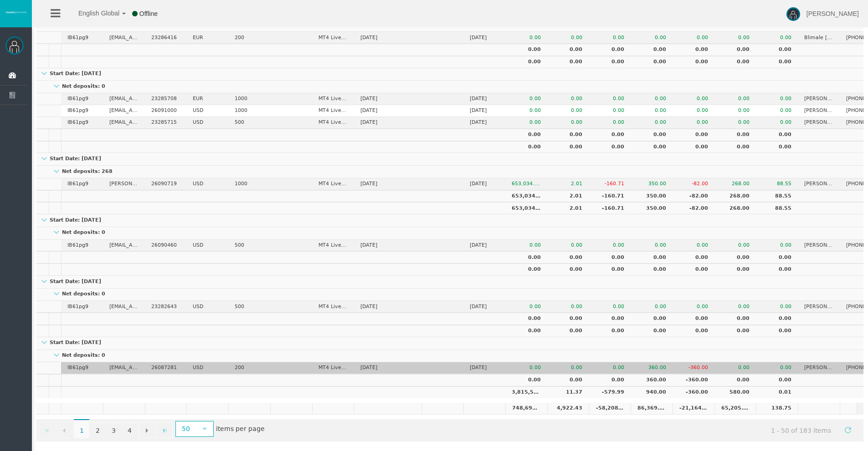 This screenshot has width=868, height=451. What do you see at coordinates (735, 409) in the screenshot?
I see `td: 65,205.12` at bounding box center [735, 409].